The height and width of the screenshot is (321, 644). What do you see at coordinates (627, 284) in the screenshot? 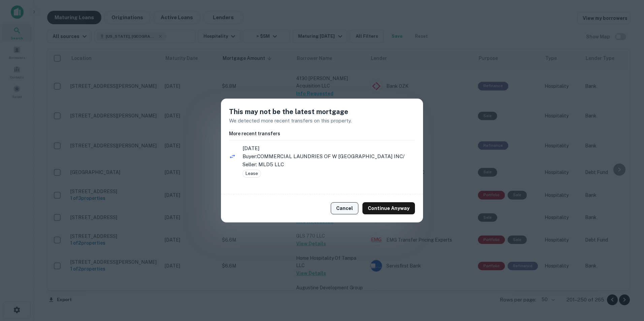
I see `div: Chat Widget` at bounding box center [627, 284].